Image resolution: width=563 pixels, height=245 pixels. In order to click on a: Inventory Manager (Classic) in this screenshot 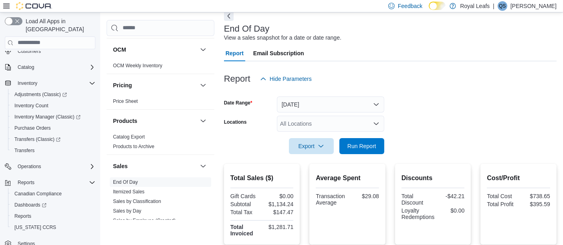, I will do `click(53, 117)`.